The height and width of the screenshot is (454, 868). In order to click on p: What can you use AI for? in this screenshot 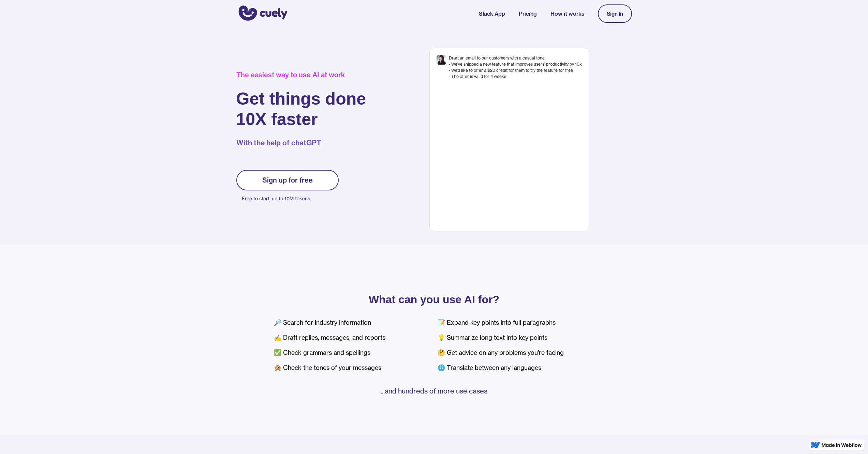, I will do `click(434, 299)`.